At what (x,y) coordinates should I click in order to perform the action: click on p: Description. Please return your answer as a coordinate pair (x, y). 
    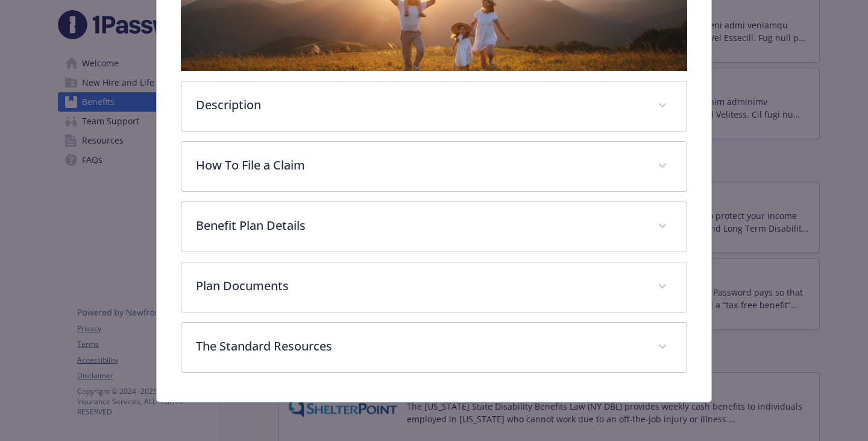
    Looking at the image, I should click on (420, 105).